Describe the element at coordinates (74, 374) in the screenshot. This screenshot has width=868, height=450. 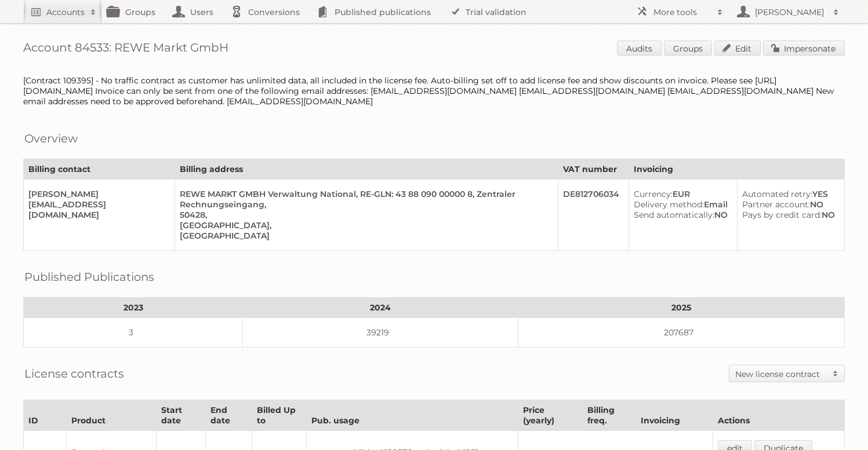
I see `h2: License contracts` at that location.